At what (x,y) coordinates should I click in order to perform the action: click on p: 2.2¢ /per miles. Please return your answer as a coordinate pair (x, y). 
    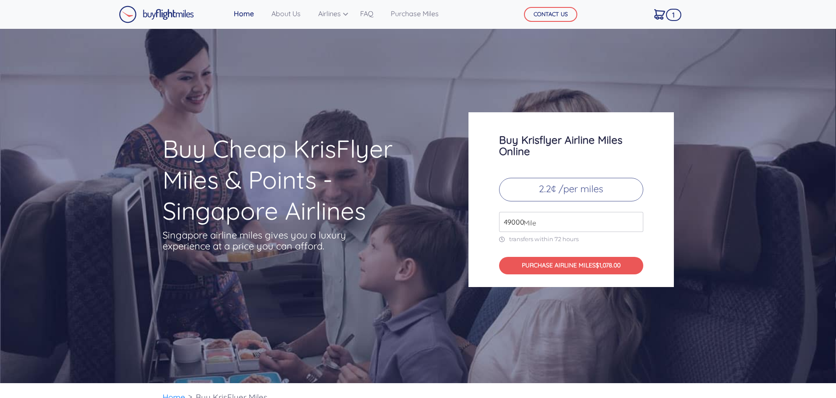
    Looking at the image, I should click on (571, 190).